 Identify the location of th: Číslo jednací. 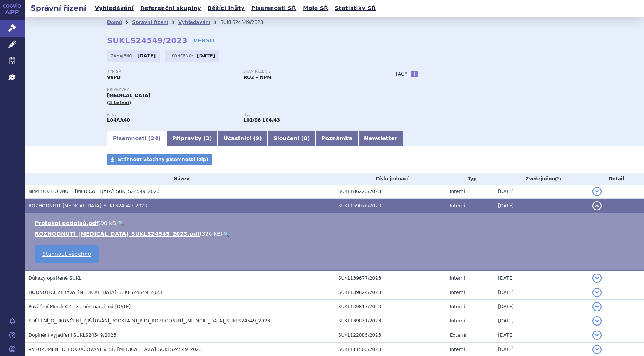
(390, 179).